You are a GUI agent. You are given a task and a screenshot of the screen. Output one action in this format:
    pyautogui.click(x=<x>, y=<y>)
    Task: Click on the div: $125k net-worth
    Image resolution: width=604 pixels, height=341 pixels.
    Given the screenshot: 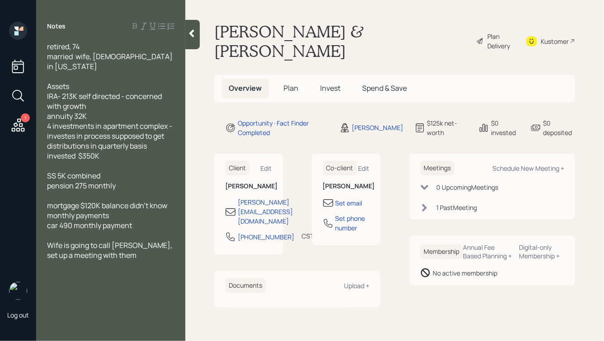 What is the action you would take?
    pyautogui.click(x=447, y=128)
    